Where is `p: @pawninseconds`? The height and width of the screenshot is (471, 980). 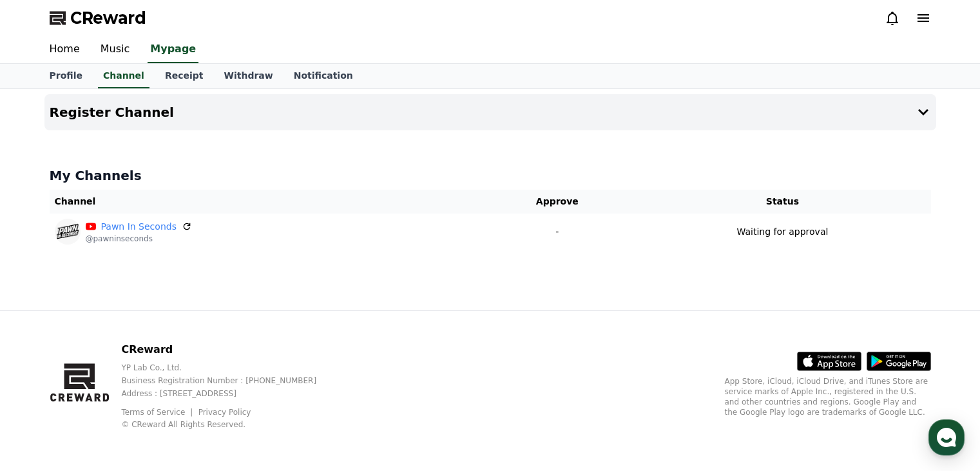 p: @pawninseconds is located at coordinates (139, 239).